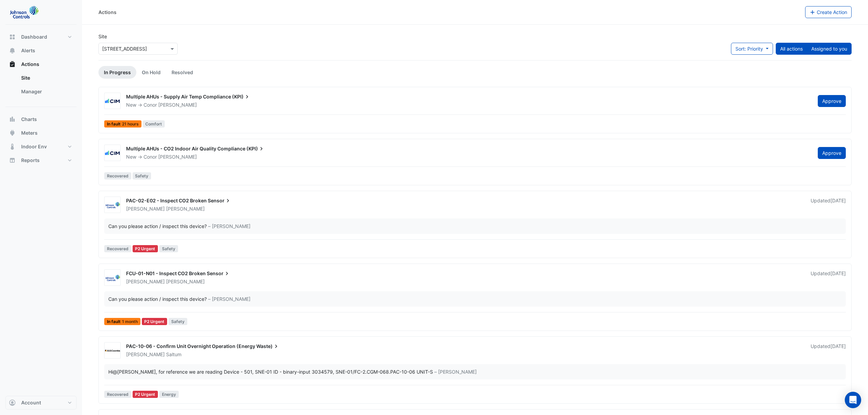 Image resolution: width=868 pixels, height=415 pixels. I want to click on span: Fri 15-Aug-2025 10:31 AEST, so click(838, 346).